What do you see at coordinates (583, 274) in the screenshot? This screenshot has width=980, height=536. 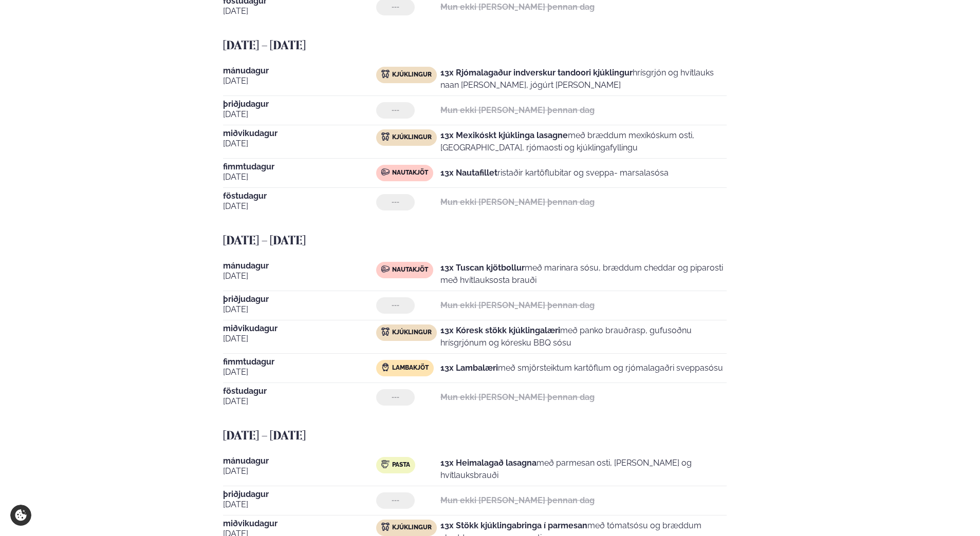 I see `p: með marinara sósu, bræddum cheddar og piparosti með hvítlauksosta brauði` at bounding box center [583, 274].